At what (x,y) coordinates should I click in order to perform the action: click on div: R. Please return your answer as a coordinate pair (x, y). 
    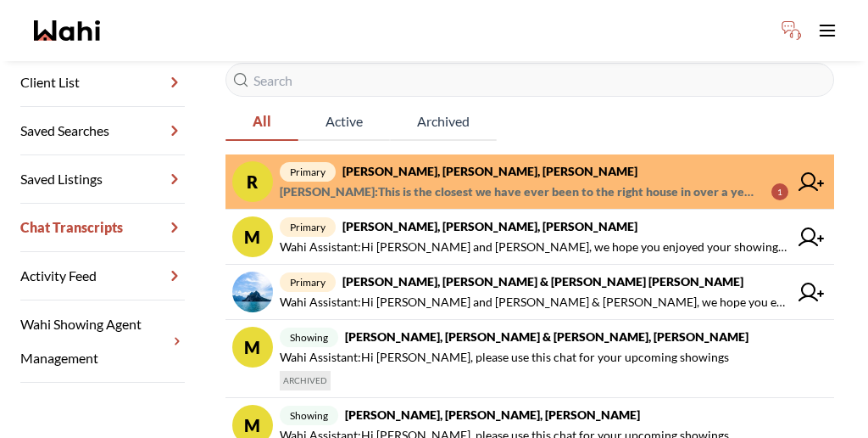
    Looking at the image, I should click on (252, 181).